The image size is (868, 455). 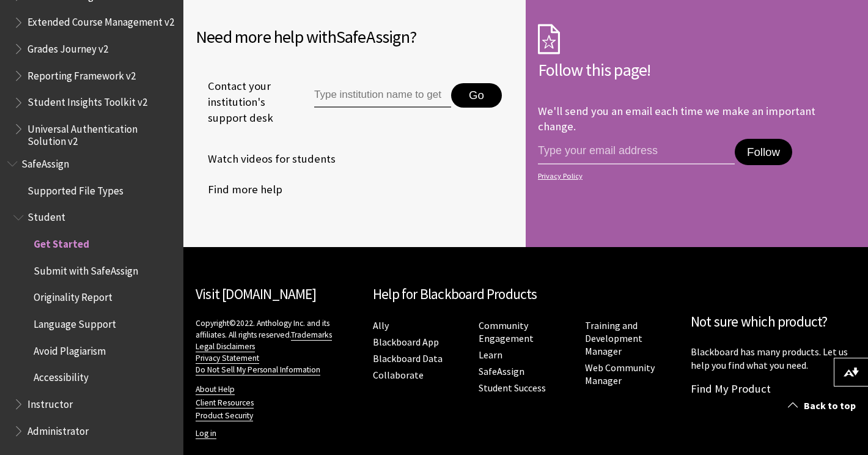 I want to click on span: Extended Course Management v2, so click(x=101, y=20).